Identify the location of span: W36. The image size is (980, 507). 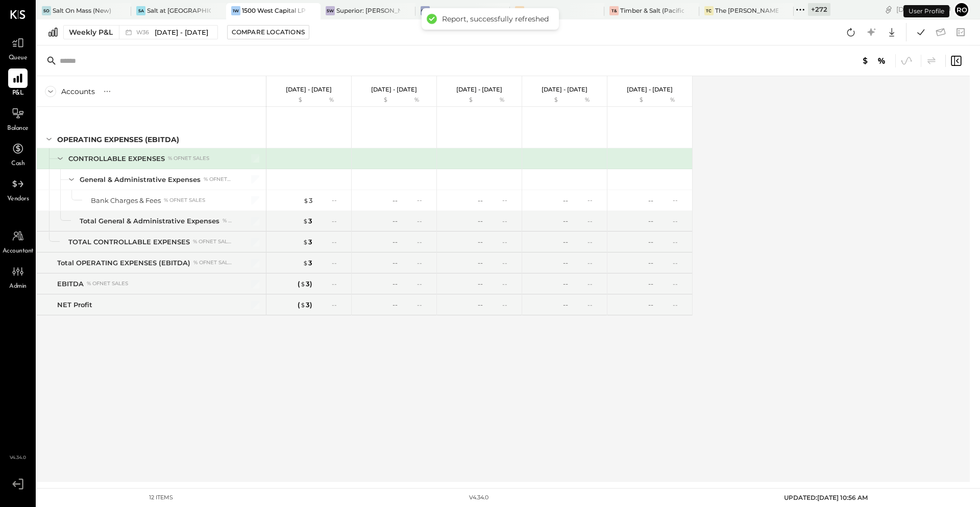
(144, 32).